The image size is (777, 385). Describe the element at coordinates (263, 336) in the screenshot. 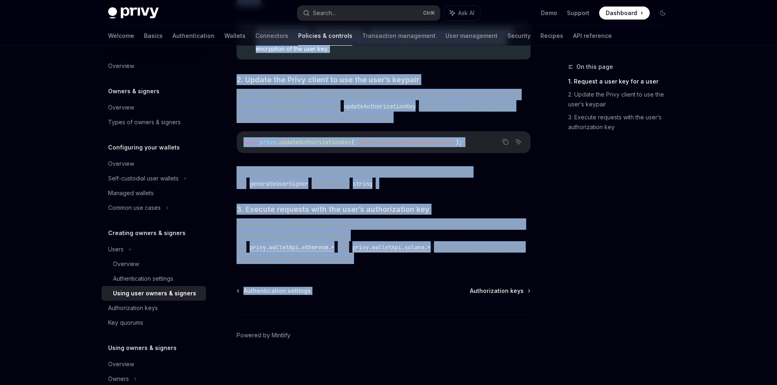

I see `a: Powered by Mintlify` at that location.